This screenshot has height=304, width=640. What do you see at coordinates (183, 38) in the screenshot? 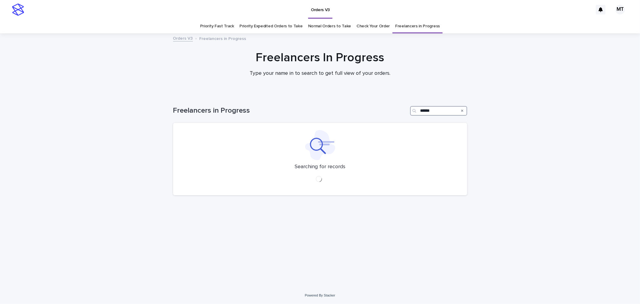
I see `a: Orders V3` at bounding box center [183, 38].